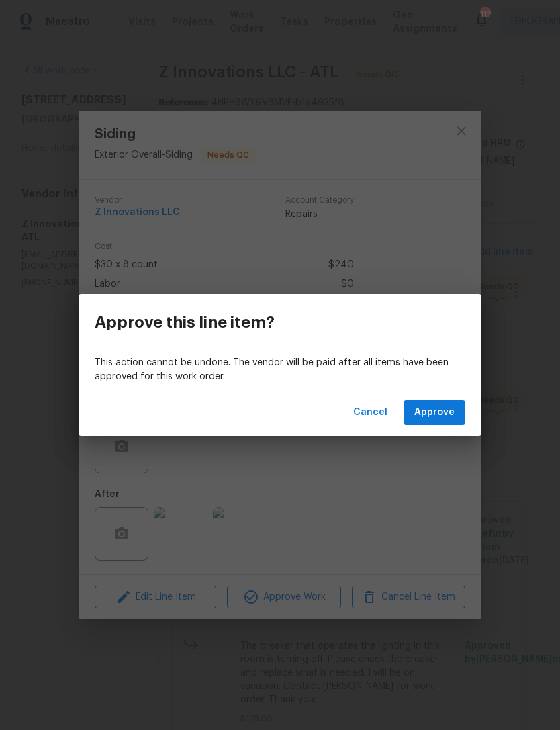 This screenshot has height=730, width=560. I want to click on h3: Approve this line item?, so click(185, 322).